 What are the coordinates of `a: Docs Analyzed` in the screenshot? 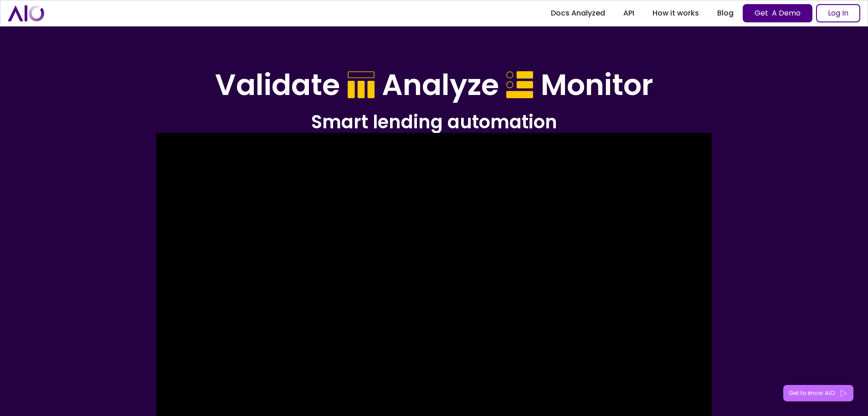 It's located at (578, 13).